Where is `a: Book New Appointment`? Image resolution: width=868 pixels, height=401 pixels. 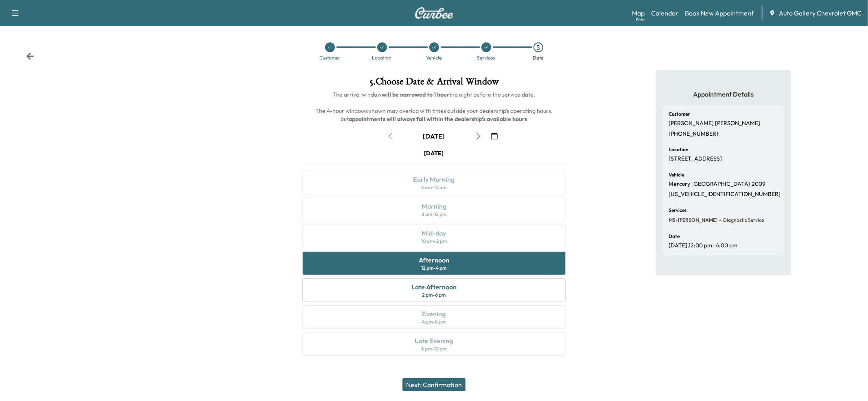
a: Book New Appointment is located at coordinates (719, 13).